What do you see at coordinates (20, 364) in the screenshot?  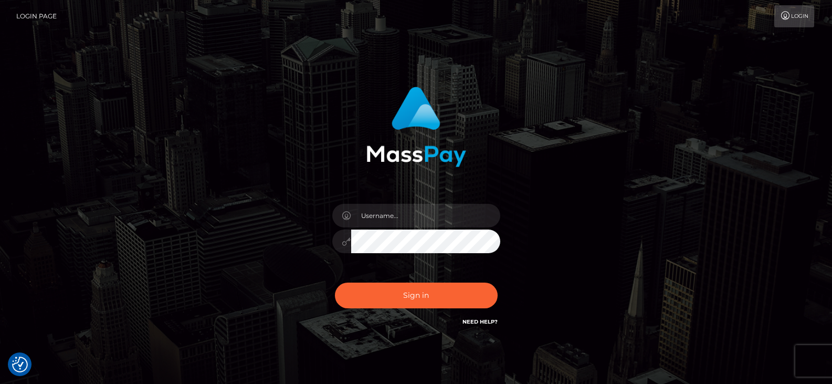 I see `button: Consent Preferences` at bounding box center [20, 364].